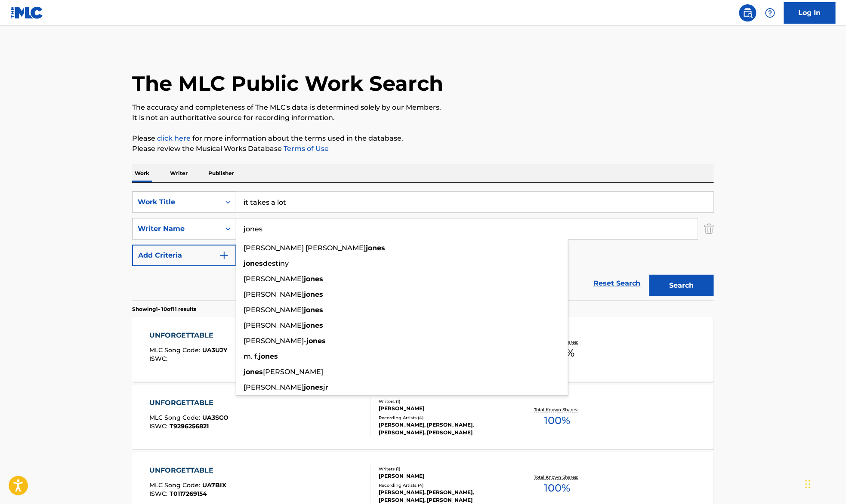 The image size is (846, 504). What do you see at coordinates (224, 256) in the screenshot?
I see `img: 9d2ae6d4665cec9f34b9.svg` at bounding box center [224, 256].